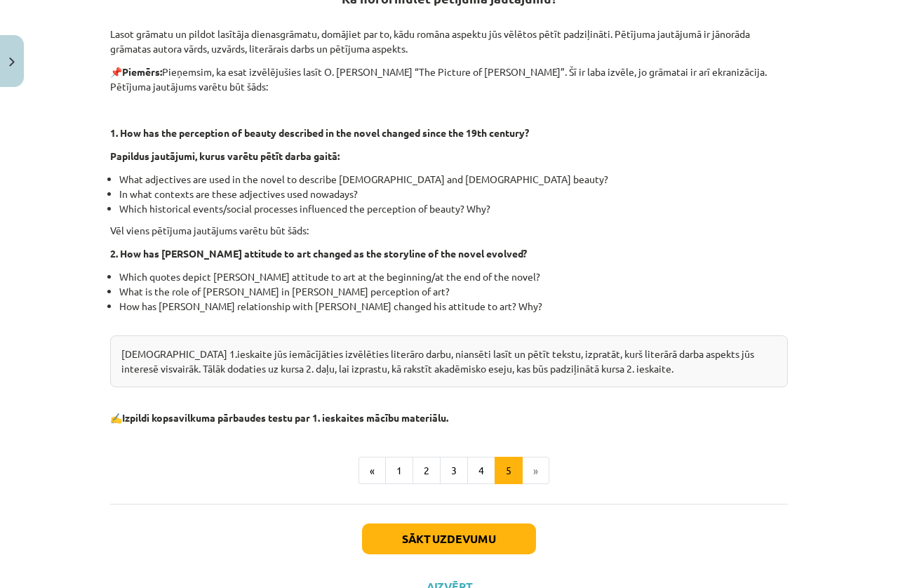 This screenshot has height=588, width=898. What do you see at coordinates (449, 470) in the screenshot?
I see `nav: Page navigation example` at bounding box center [449, 470].